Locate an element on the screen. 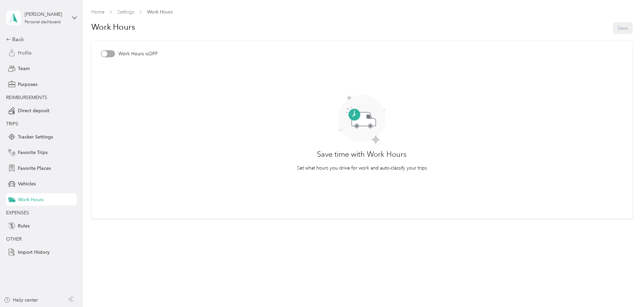 Image resolution: width=644 pixels, height=307 pixels. div: Help center is located at coordinates (21, 300).